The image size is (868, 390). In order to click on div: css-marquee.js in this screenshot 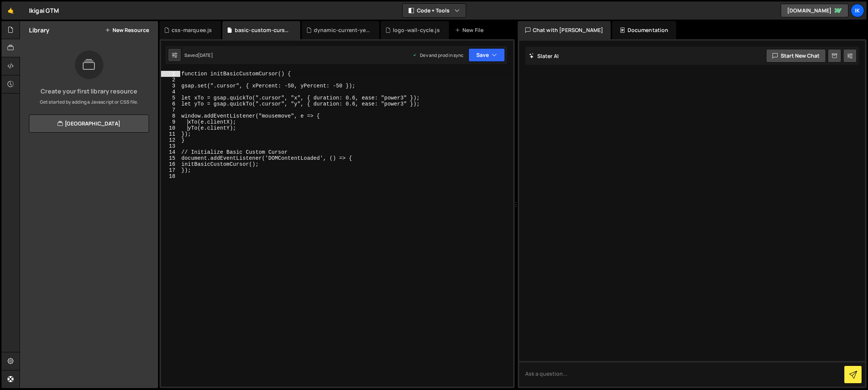, I will do `click(191, 30)`.